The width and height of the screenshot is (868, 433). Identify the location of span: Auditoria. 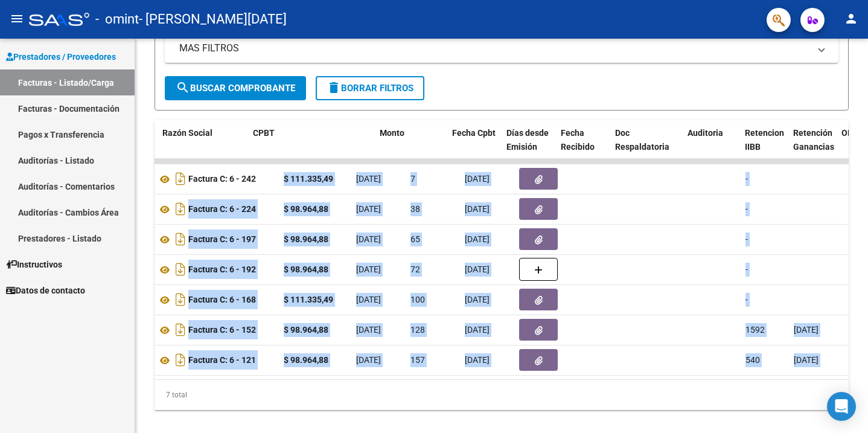
(705, 133).